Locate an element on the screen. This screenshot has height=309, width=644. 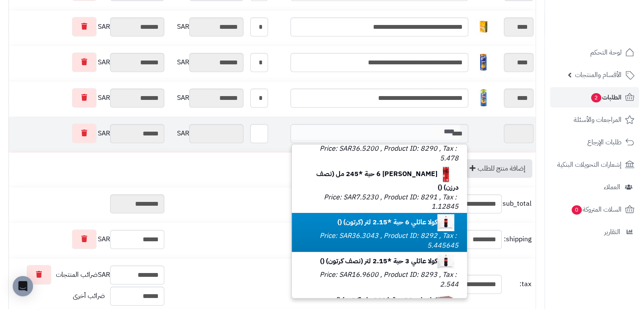
img: 1748071204-18086a24-7df5-4f50-b8e5-59458292-40x40.jpg is located at coordinates (484, 27).